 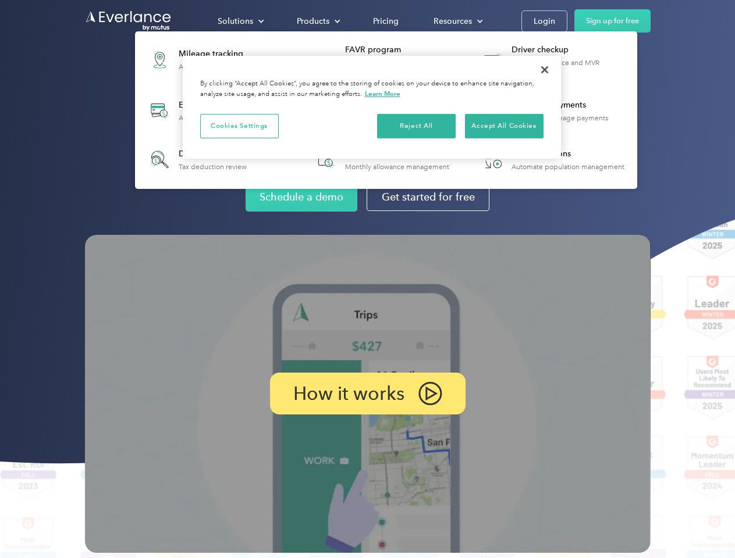 What do you see at coordinates (386, 110) in the screenshot?
I see `nav: Products` at bounding box center [386, 110].